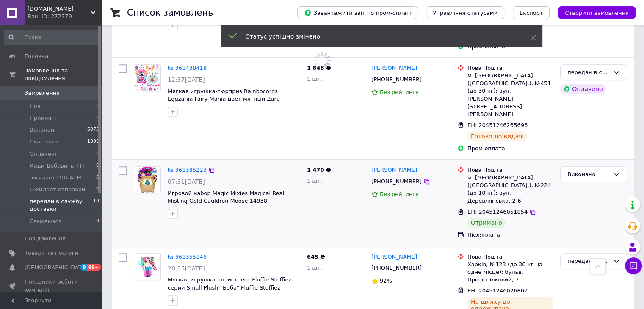  What do you see at coordinates (187, 170) in the screenshot?
I see `a: № 361385223` at bounding box center [187, 170].